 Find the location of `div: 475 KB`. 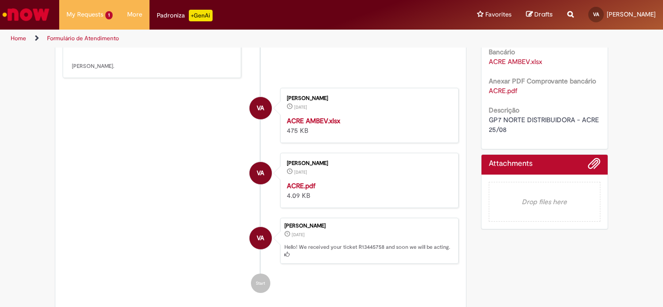

div: 475 KB is located at coordinates (367, 126).